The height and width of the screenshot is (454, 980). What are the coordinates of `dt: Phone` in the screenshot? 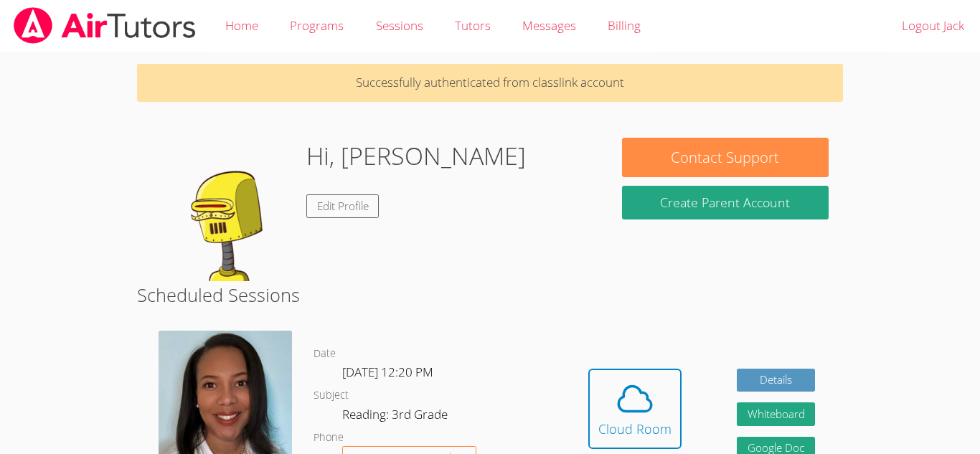 It's located at (328, 438).